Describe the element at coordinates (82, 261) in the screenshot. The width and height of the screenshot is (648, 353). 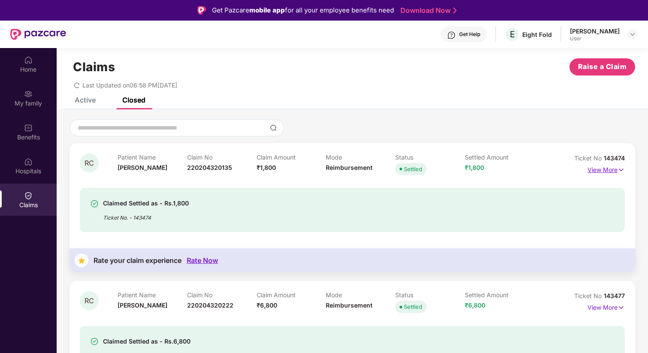
I see `img: svg+xml;base64,PHN2ZyB4bWxucz0iaHR0cDovL3d3dy53My5vcmcvMjAwMC9zdmciIHdpZHRoPSIzNyIgaGVpZ2h0PSIzNy...` at that location.